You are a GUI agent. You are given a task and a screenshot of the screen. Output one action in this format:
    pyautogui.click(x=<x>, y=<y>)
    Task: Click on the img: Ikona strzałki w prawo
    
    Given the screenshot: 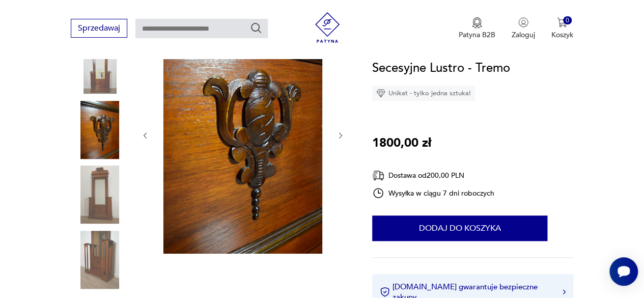 What is the action you would take?
    pyautogui.click(x=564, y=292)
    